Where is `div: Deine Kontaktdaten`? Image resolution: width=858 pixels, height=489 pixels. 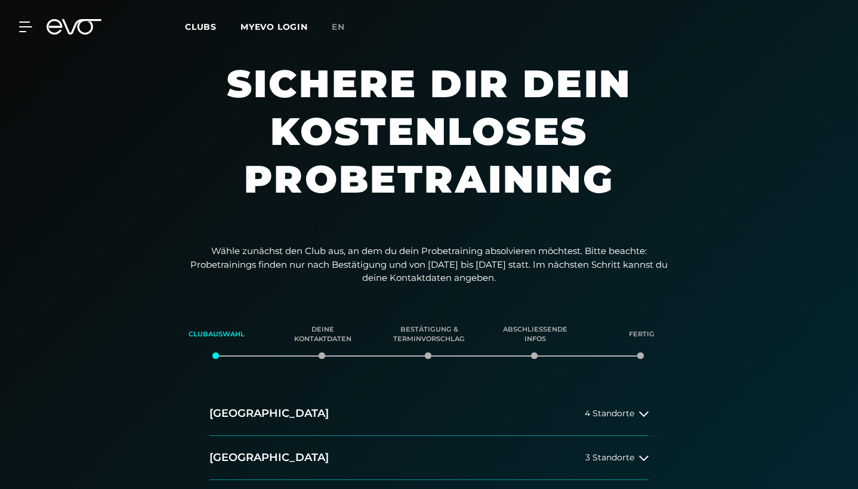
div: Deine Kontaktdaten is located at coordinates (323, 335).